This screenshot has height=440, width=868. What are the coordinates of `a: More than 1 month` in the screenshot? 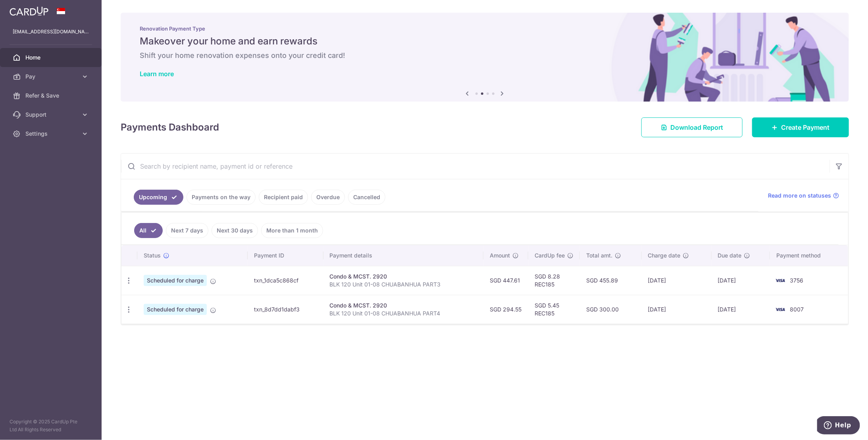 It's located at (292, 230).